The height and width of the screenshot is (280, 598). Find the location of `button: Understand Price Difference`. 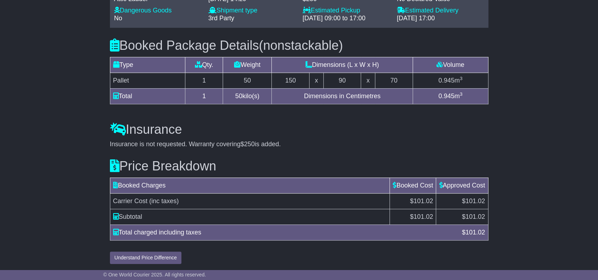

button: Understand Price Difference is located at coordinates (146, 258).